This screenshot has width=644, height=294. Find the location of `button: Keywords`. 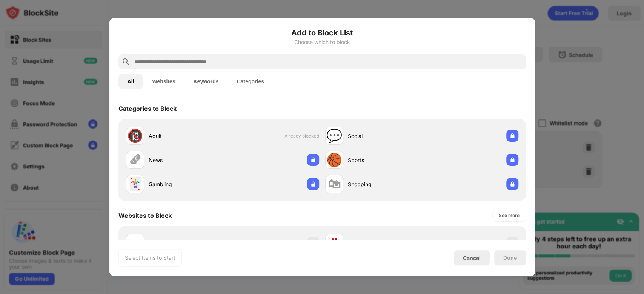

button: Keywords is located at coordinates (206, 82).